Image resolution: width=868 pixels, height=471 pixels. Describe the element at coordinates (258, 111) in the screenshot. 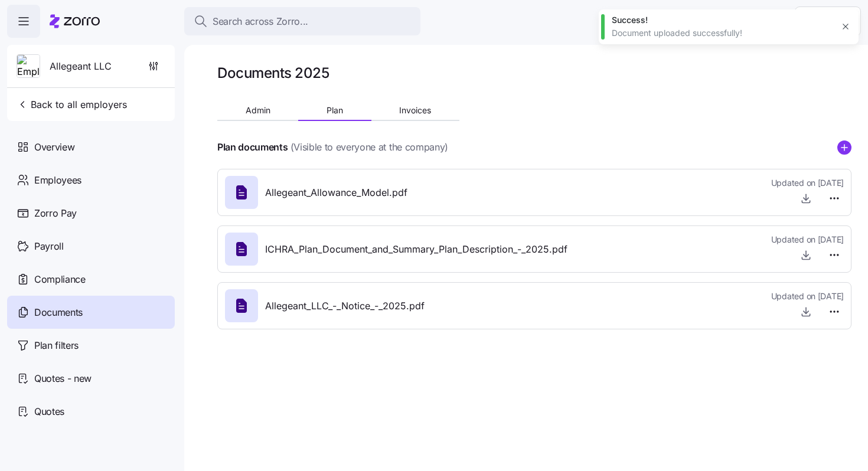

I see `span: Admin` at that location.